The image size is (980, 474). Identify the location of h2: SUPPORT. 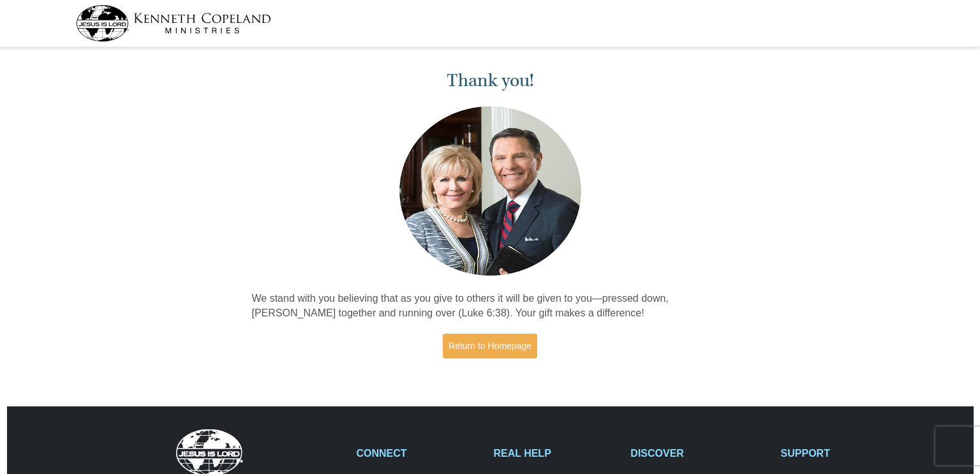
(843, 453).